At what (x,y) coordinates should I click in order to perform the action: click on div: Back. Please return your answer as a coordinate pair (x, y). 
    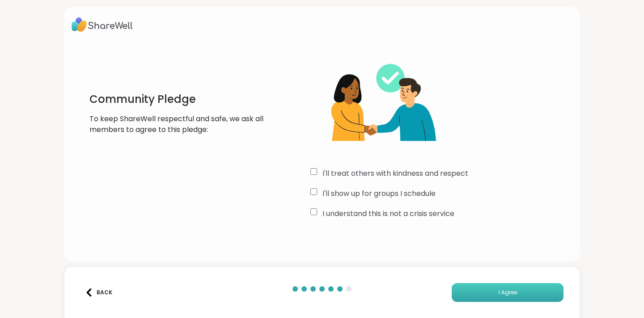
    Looking at the image, I should click on (99, 292).